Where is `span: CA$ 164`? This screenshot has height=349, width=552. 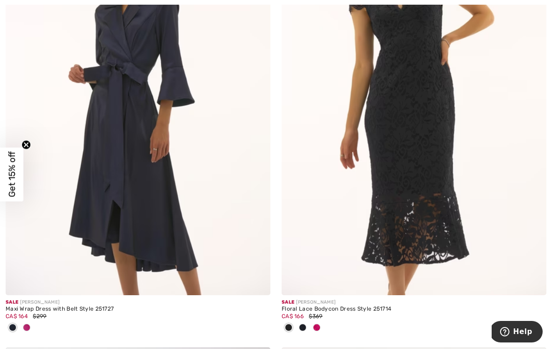 span: CA$ 164 is located at coordinates (16, 316).